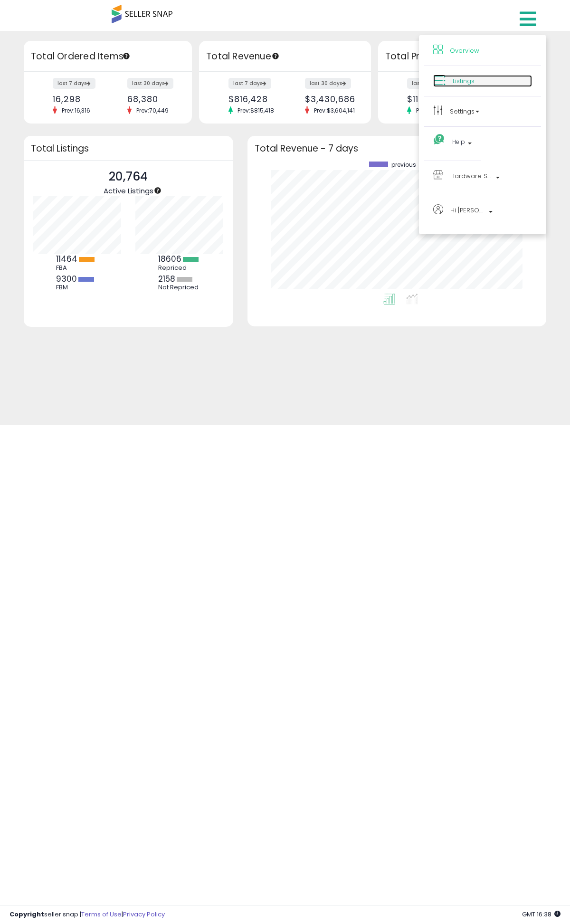 The height and width of the screenshot is (924, 570). What do you see at coordinates (431, 99) in the screenshot?
I see `div: $110,592` at bounding box center [431, 99].